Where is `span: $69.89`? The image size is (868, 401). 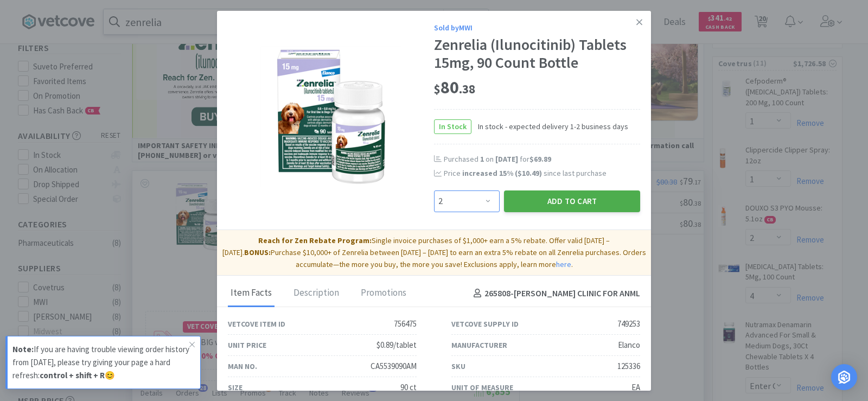
span: $69.89 is located at coordinates (541, 159).